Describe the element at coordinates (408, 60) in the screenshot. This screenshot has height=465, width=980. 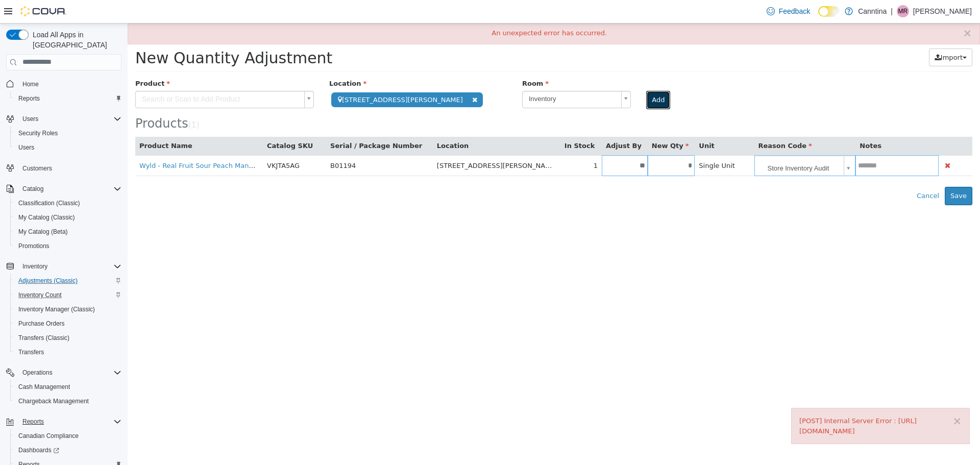
I see `span: Room` at that location.